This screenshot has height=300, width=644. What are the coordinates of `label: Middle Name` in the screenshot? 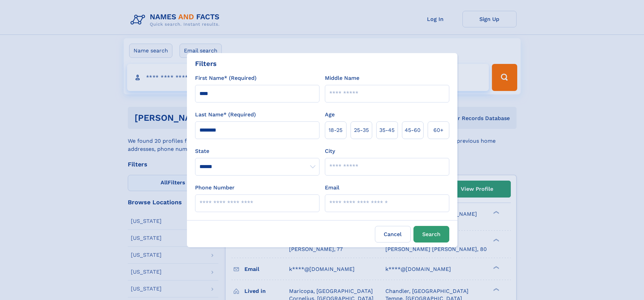 It's located at (342, 78).